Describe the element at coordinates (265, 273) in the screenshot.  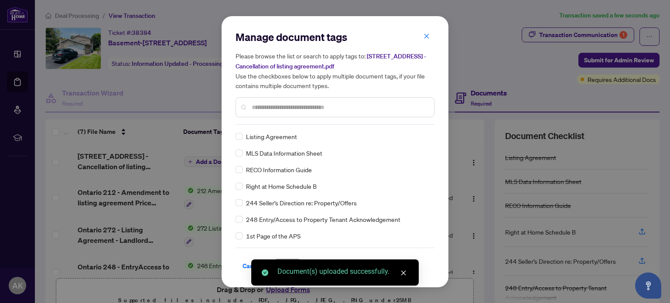
I see `span: check-circle` at that location.